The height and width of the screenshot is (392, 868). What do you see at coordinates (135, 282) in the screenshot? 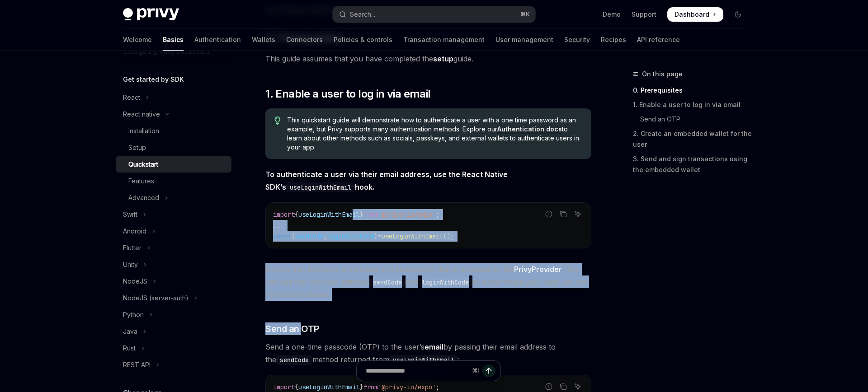
I see `div: NodeJS` at bounding box center [135, 282].